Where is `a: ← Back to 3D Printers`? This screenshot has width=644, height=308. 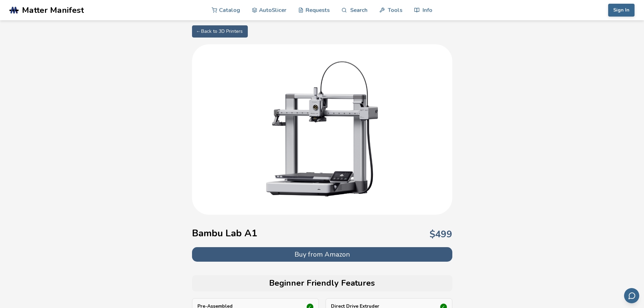 a: ← Back to 3D Printers is located at coordinates (220, 32).